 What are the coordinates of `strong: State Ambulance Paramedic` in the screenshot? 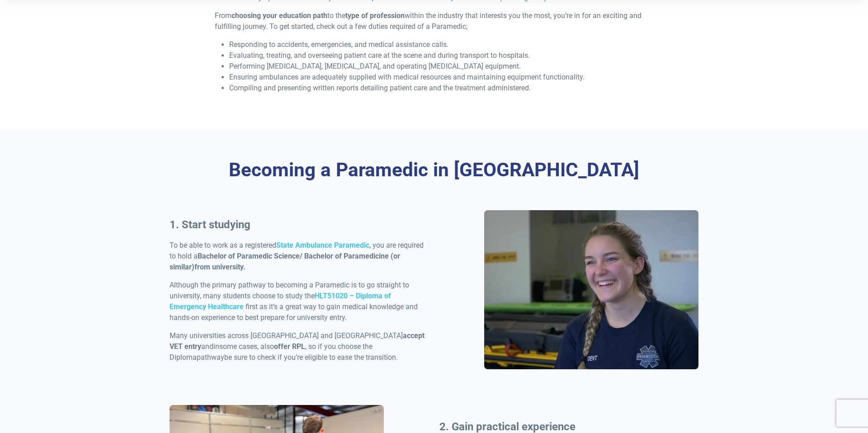 It's located at (323, 245).